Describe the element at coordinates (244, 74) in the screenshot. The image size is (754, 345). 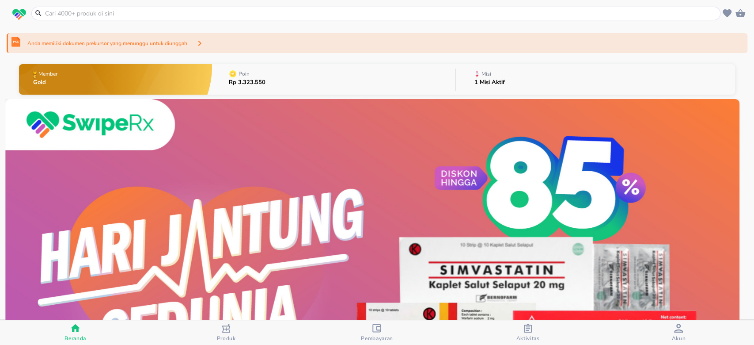
I see `p: Poin` at that location.